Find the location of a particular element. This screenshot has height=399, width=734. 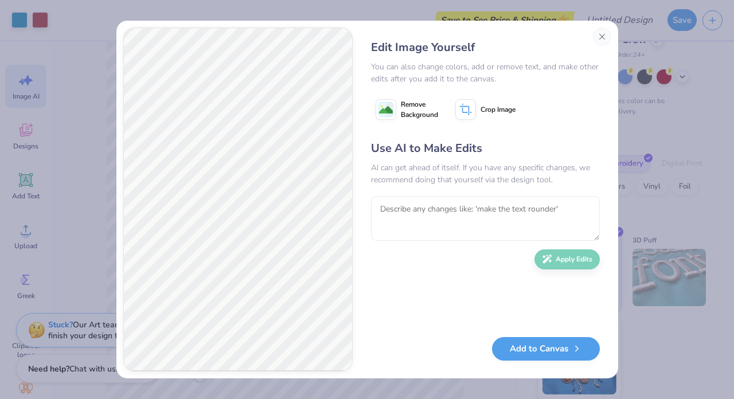

div: You can also change colors, add or remove text, and make other edits after you add it to the canvas. is located at coordinates (485, 73).